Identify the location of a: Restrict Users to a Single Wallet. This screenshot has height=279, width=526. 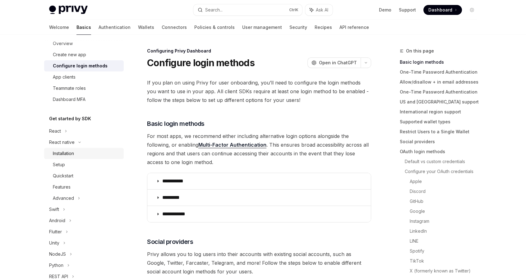
(441, 132).